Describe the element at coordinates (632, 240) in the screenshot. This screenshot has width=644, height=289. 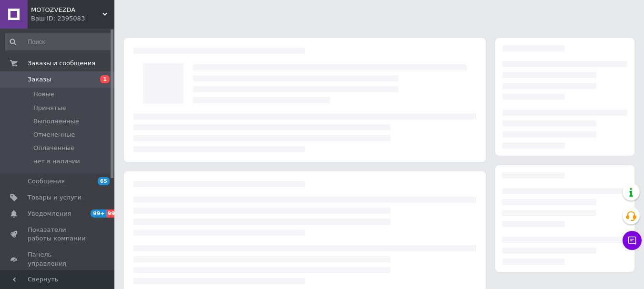
I see `button: Чат с покупателем` at that location.